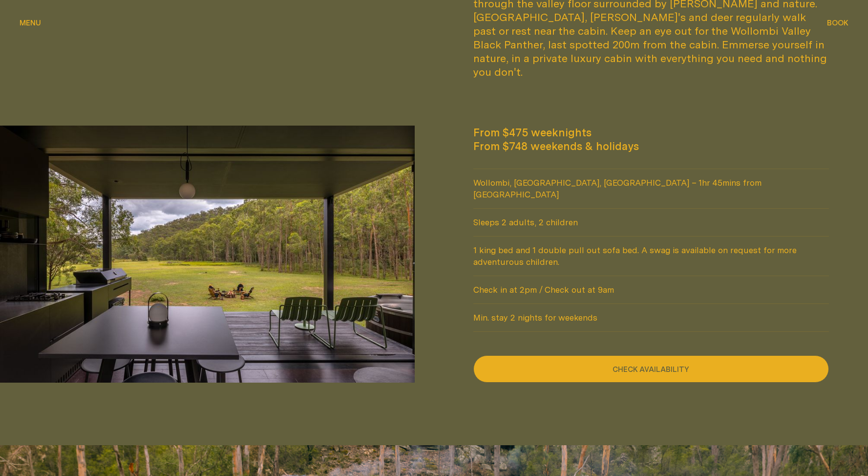 This screenshot has height=476, width=868. Describe the element at coordinates (651, 317) in the screenshot. I see `span: Min. stay 2 nights for weekends` at that location.